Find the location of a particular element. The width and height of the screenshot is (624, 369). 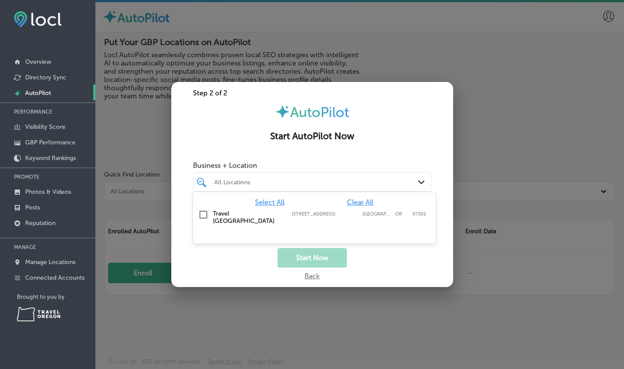

p: Manage Locations is located at coordinates (50, 262).